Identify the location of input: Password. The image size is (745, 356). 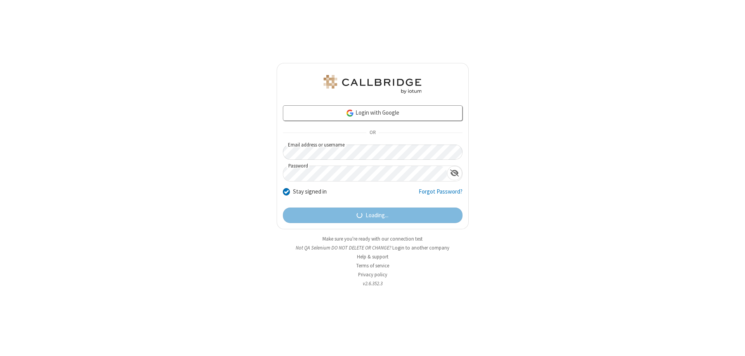
(365, 173).